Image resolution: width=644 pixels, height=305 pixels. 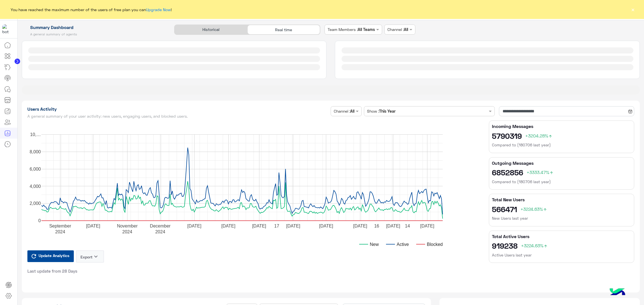 What do you see at coordinates (253, 187) in the screenshot?
I see `div: A chart.` at bounding box center [253, 187].